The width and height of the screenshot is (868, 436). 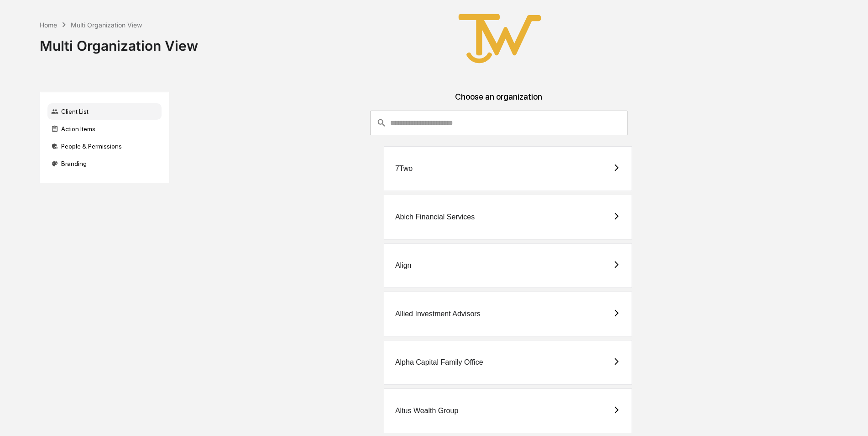 I want to click on div: Abich Financial Services, so click(x=435, y=217).